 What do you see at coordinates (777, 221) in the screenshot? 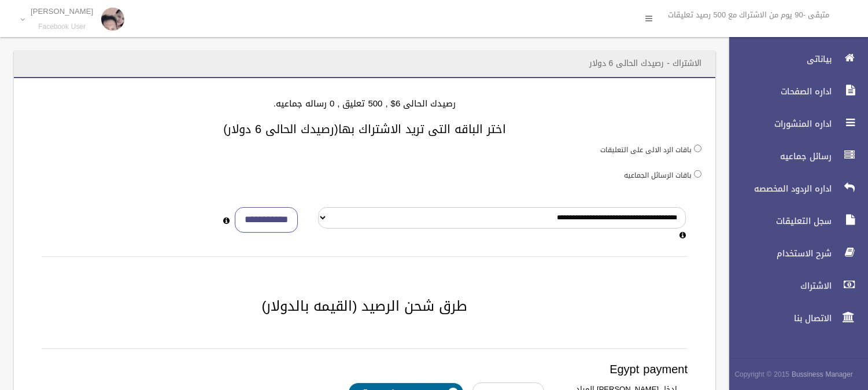
I see `span: سجل التعليقات` at bounding box center [777, 221].